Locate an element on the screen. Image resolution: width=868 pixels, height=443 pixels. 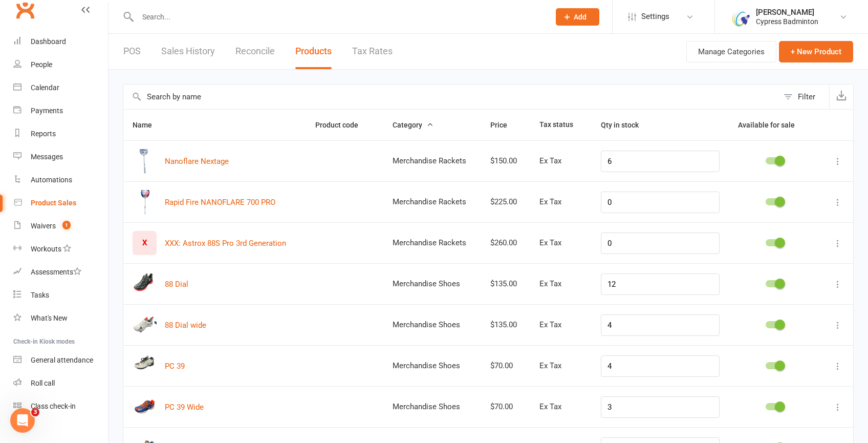
button: Manage Categories is located at coordinates (731, 52).